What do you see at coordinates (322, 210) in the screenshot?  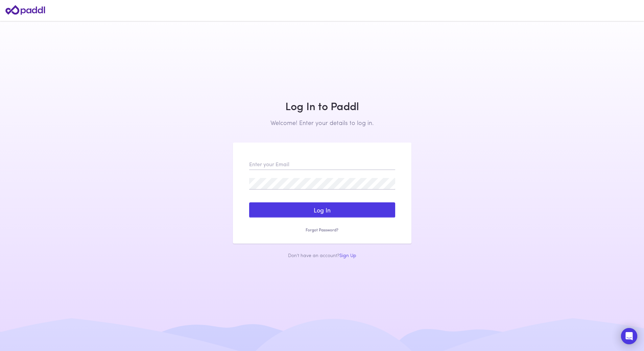 I see `button: Log In` at bounding box center [322, 210].